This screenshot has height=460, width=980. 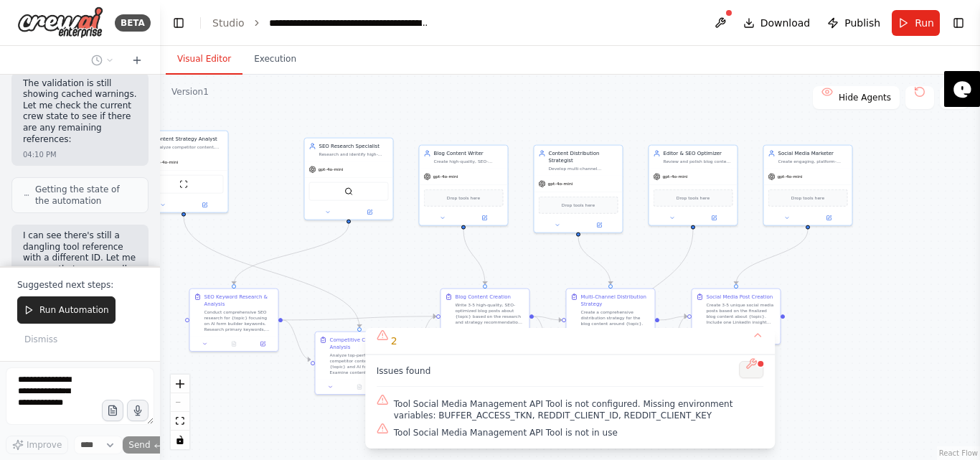 I want to click on div: Version 1, so click(x=190, y=92).